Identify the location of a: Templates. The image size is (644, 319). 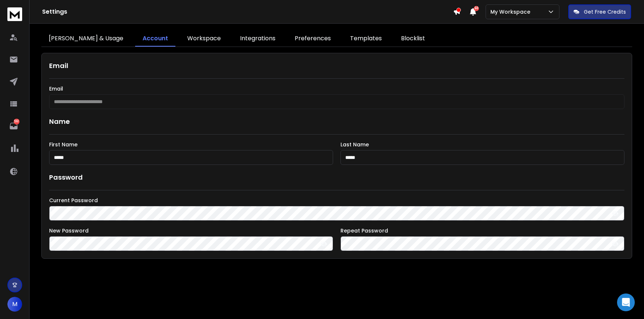
(366, 39).